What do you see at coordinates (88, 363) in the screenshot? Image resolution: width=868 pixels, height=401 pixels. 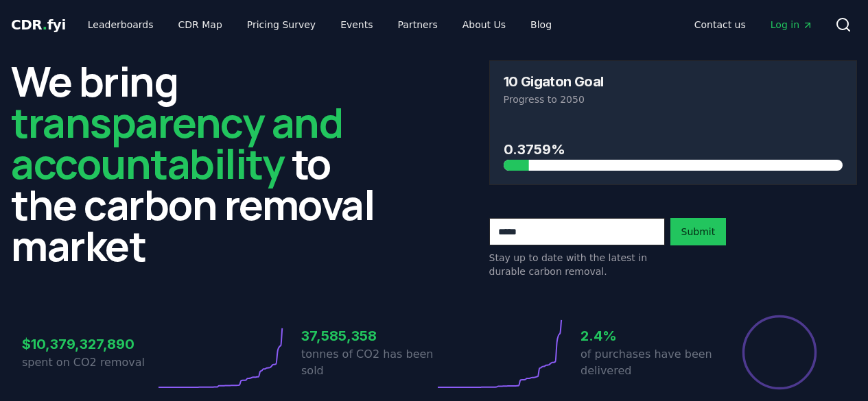 I see `p: spent on CO2 removal` at bounding box center [88, 363].